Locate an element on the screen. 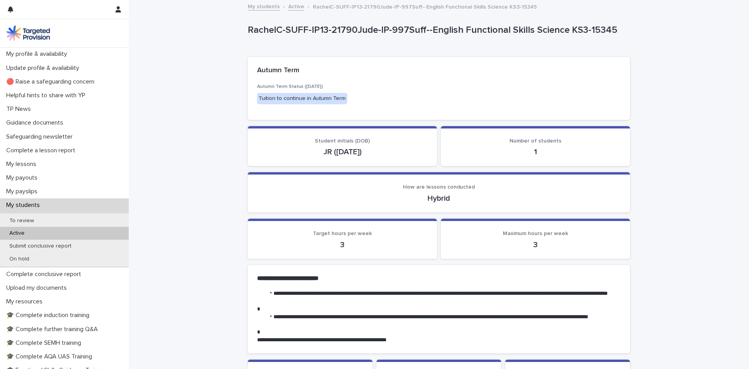 The image size is (749, 369). p: On hold is located at coordinates (19, 259).